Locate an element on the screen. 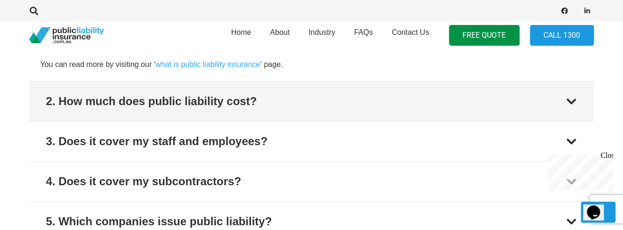 The width and height of the screenshot is (623, 230). a: Facebook is located at coordinates (565, 11).